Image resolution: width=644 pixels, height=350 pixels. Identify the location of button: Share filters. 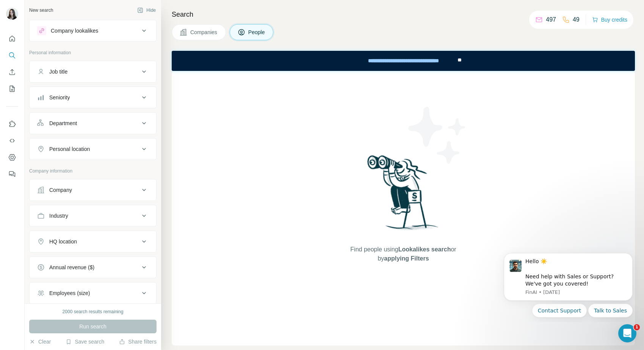
(137, 342).